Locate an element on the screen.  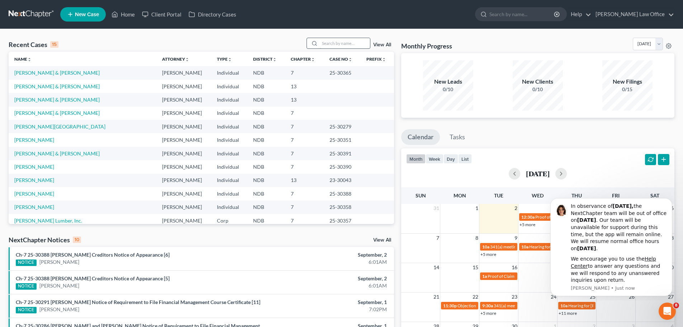
td: 25-30391 is located at coordinates (342, 153).